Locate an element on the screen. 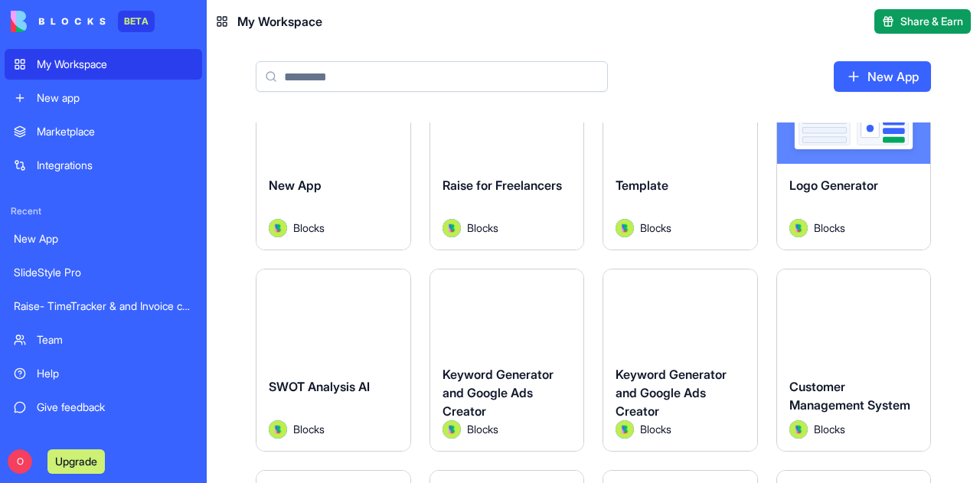  a: New app is located at coordinates (103, 98).